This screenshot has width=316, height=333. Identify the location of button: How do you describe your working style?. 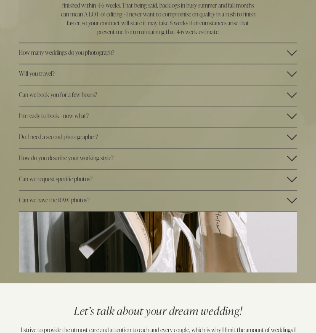
(158, 158).